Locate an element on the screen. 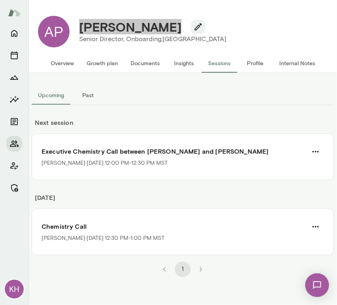 The image size is (337, 305). div: KH is located at coordinates (14, 289).